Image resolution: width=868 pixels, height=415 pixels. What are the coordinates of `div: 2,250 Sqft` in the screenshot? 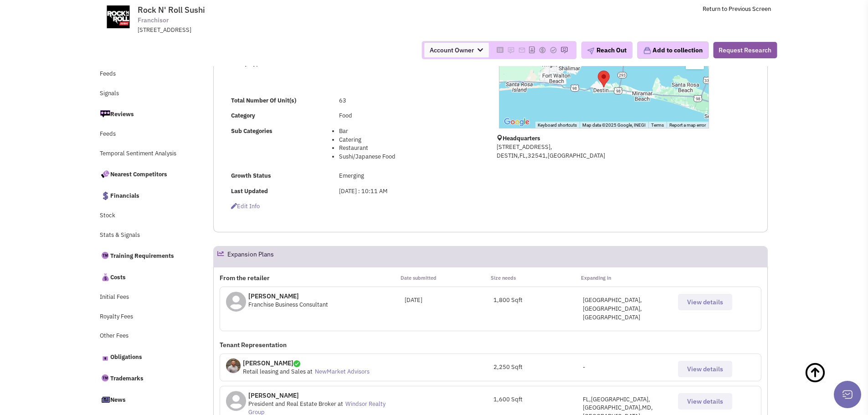 It's located at (538, 367).